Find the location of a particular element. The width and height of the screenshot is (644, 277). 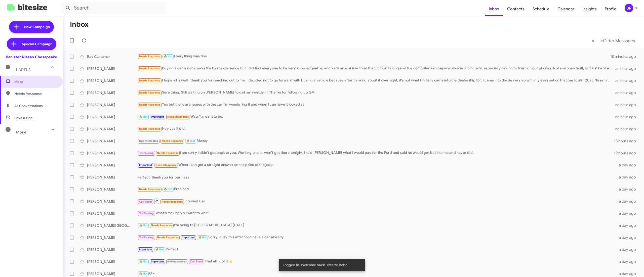

div: I am sorry I didn't get back to you. Working late so won't get there tonight. I told [PERSON_NAME... is located at coordinates (376, 153).